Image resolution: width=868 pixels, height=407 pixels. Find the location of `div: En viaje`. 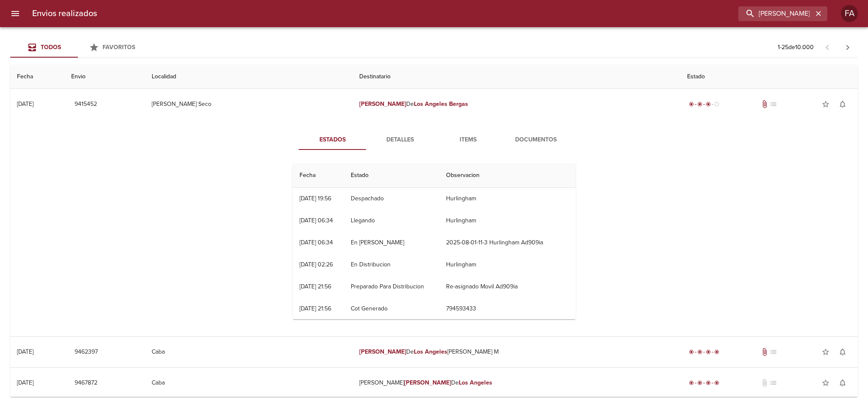

div: En viaje is located at coordinates (704, 104).